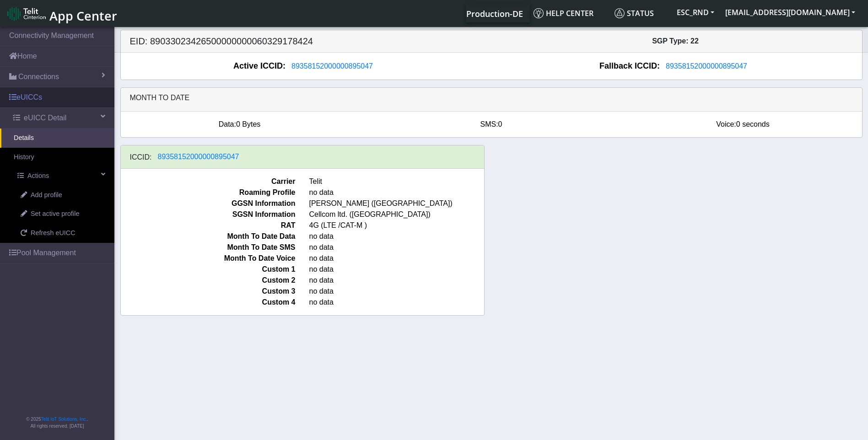 The height and width of the screenshot is (440, 868). What do you see at coordinates (495, 14) in the screenshot?
I see `span: Production-DE` at bounding box center [495, 14].